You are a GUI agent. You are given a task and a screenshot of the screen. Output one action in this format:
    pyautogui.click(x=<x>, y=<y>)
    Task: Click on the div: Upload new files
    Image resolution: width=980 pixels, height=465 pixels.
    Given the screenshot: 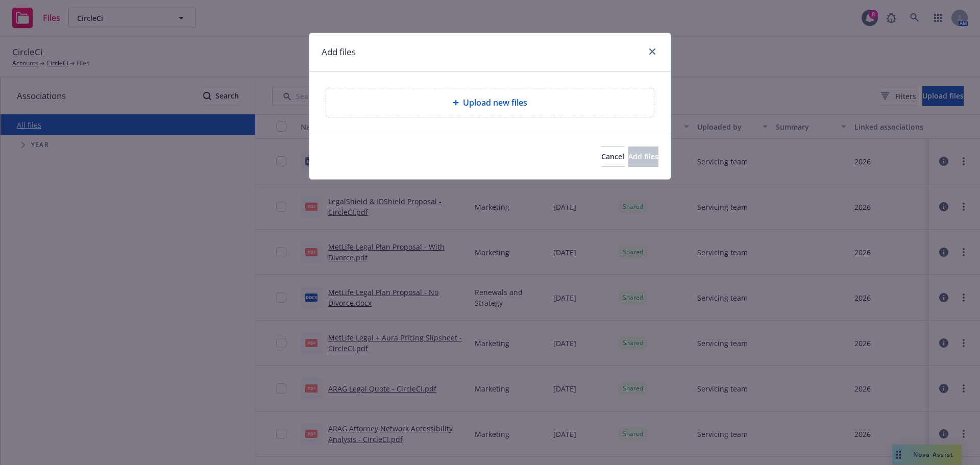 What is the action you would take?
    pyautogui.click(x=490, y=102)
    